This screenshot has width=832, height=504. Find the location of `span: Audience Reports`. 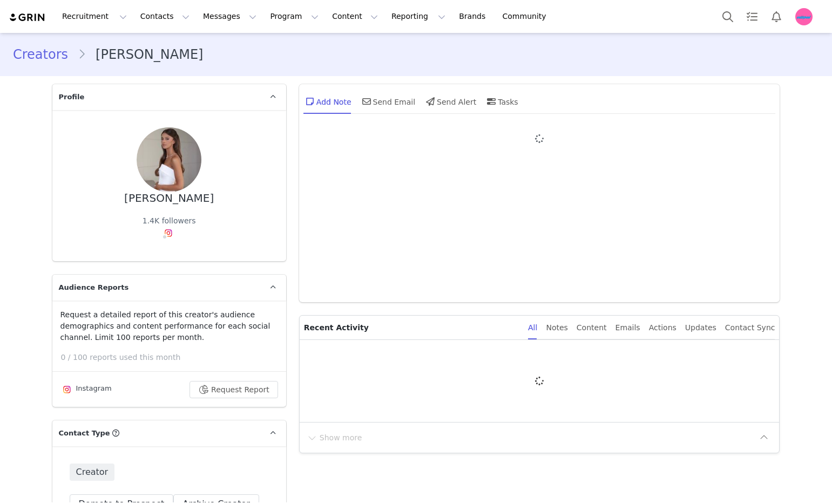

span: Audience Reports is located at coordinates (94, 287).